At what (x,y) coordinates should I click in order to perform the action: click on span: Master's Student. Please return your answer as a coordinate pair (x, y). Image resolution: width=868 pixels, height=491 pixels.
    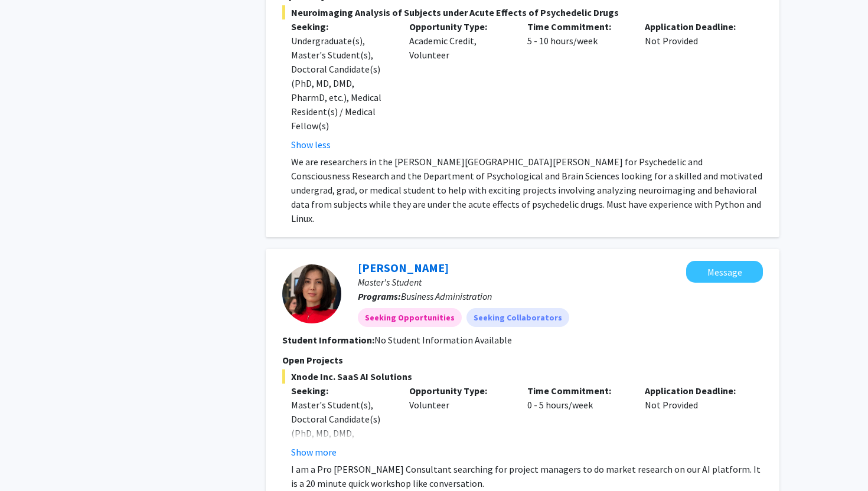
    Looking at the image, I should click on (389, 282).